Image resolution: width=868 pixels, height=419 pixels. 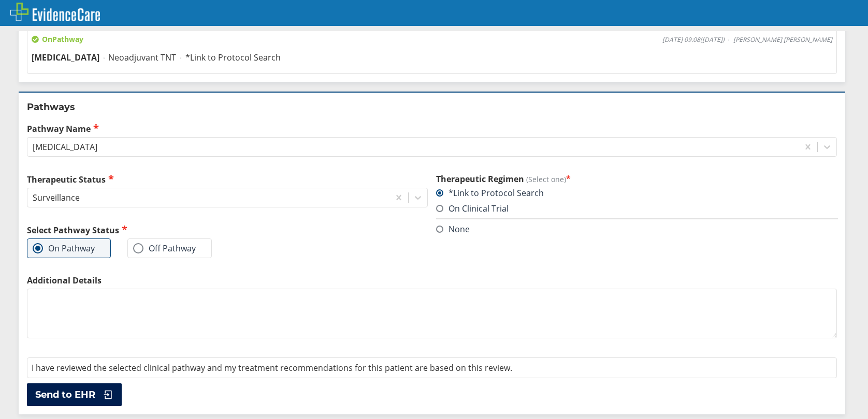 I want to click on h2: Select Pathway Status, so click(x=228, y=230).